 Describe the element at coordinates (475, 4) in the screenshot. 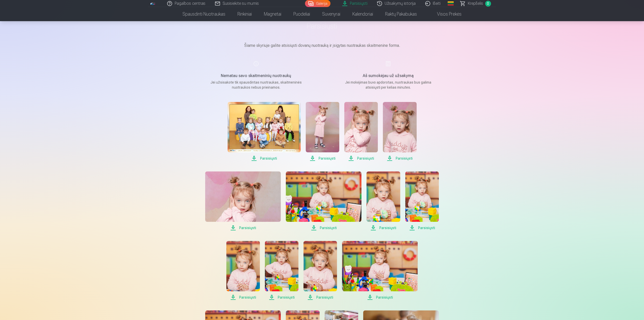

I see `span: Krepšelis` at that location.